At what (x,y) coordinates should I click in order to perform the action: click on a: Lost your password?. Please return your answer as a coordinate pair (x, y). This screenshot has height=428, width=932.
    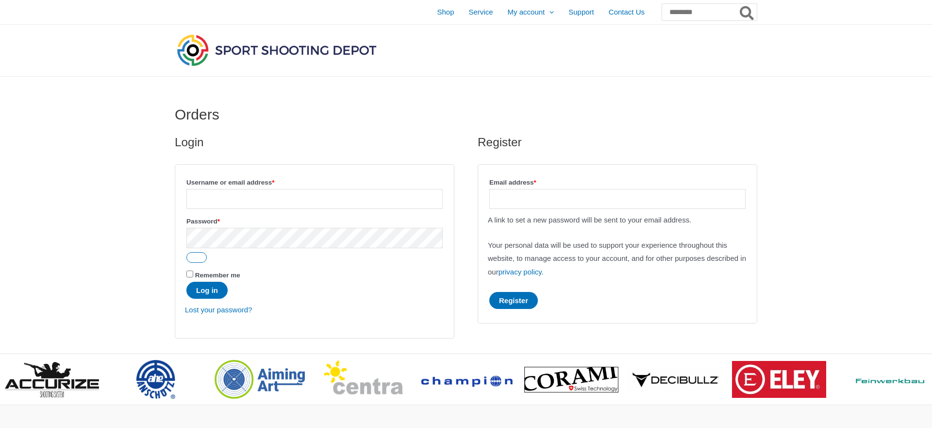
    Looking at the image, I should click on (219, 309).